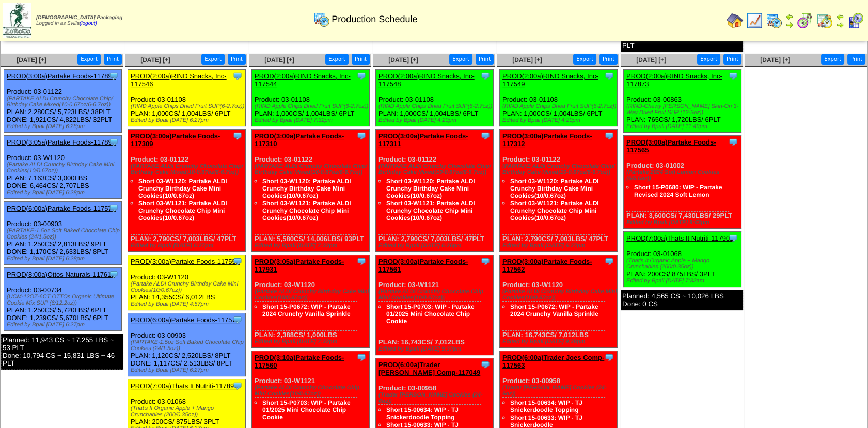 The width and height of the screenshot is (868, 428). I want to click on a: PROD(2:00a)RIND Snacks, Inc-117548, so click(427, 80).